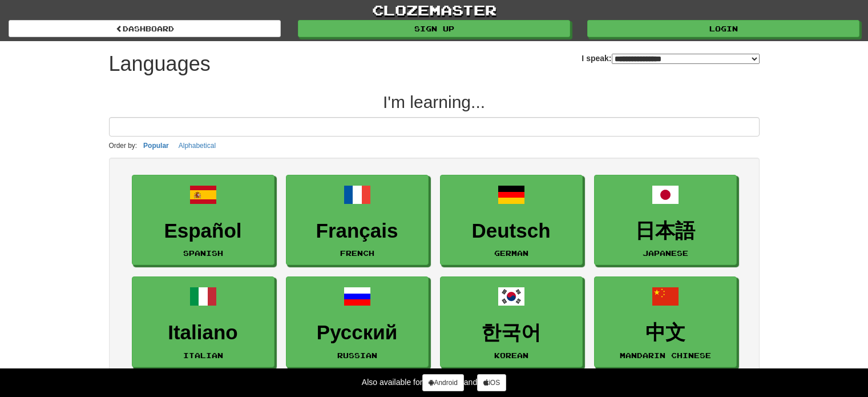 Image resolution: width=868 pixels, height=397 pixels. Describe the element at coordinates (203, 253) in the screenshot. I see `small: Spanish` at that location.